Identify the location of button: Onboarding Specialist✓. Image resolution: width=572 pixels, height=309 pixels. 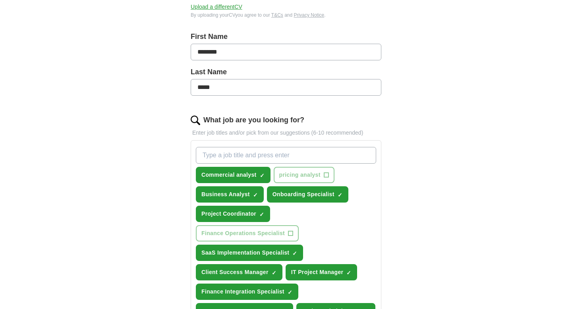
(308, 194).